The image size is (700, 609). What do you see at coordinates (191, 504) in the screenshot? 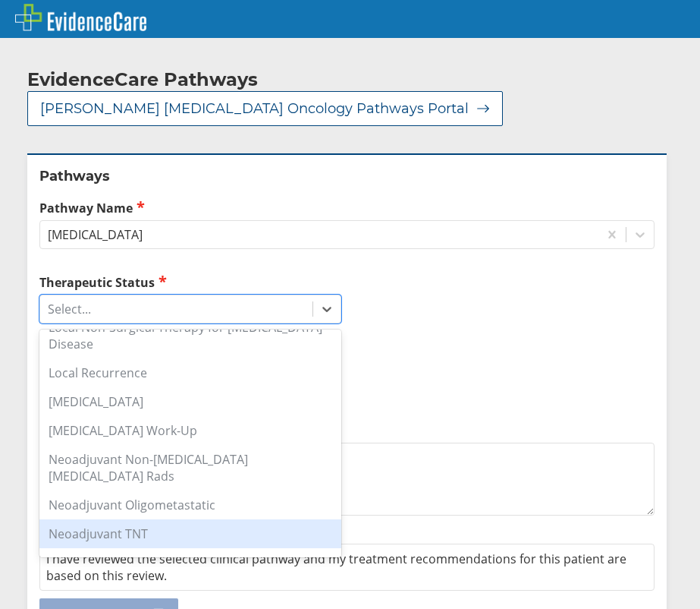
I see `div: Neoadjuvant Oligometastatic` at bounding box center [191, 504].